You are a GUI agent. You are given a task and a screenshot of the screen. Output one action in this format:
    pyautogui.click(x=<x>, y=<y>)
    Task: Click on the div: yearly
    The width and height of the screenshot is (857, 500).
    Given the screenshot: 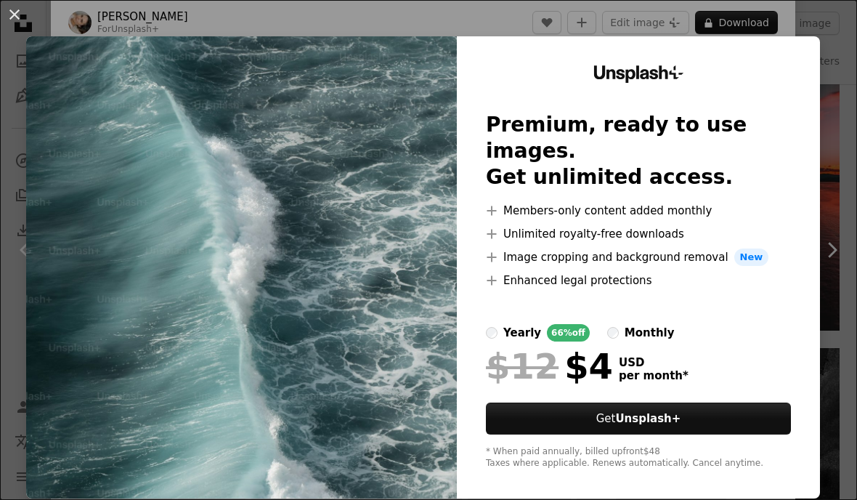 What is the action you would take?
    pyautogui.click(x=522, y=333)
    